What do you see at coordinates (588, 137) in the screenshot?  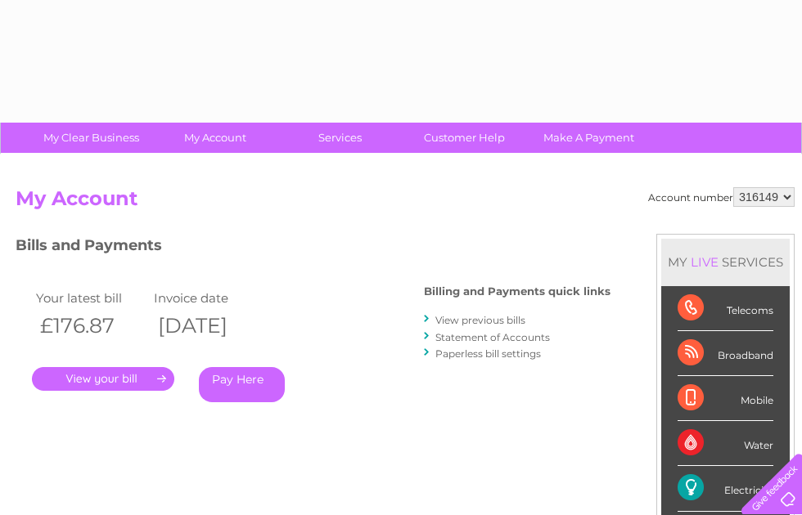 I see `a: Make A Payment` at bounding box center [588, 137].